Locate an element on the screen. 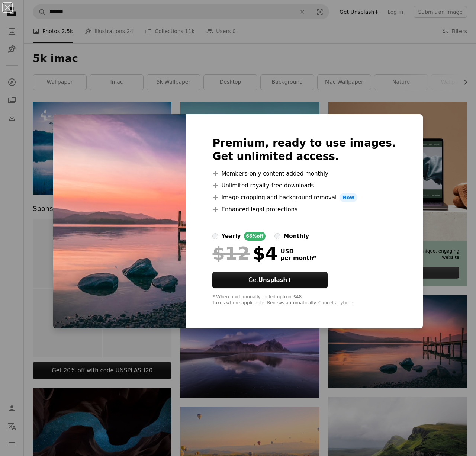 Image resolution: width=476 pixels, height=456 pixels. li: Image cropping and background removal is located at coordinates (304, 197).